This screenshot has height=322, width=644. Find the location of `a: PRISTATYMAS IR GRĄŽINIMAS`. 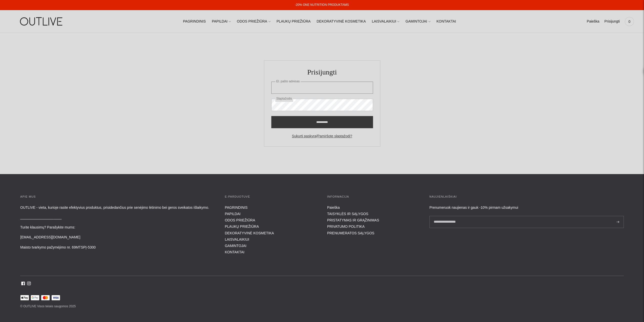

a: PRISTATYMAS IR GRĄŽINIMAS is located at coordinates (353, 220).